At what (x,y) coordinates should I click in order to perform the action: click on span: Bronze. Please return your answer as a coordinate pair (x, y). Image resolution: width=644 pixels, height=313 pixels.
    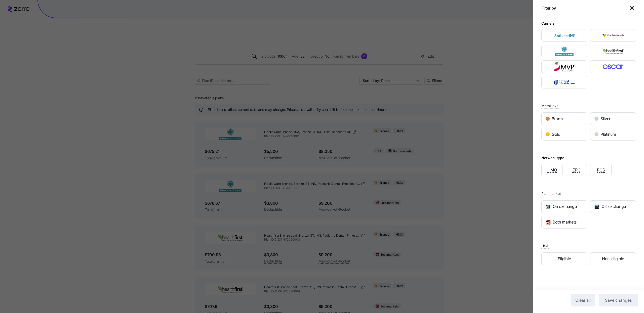
    Looking at the image, I should click on (558, 119).